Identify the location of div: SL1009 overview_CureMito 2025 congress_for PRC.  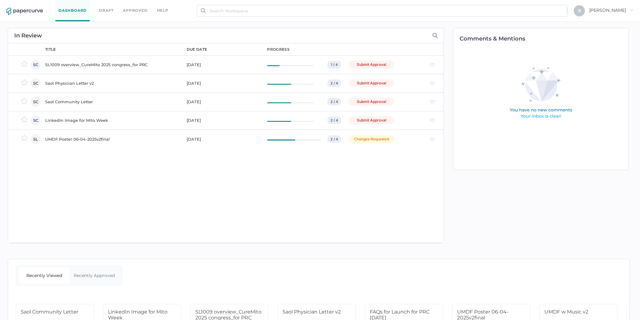
(112, 65).